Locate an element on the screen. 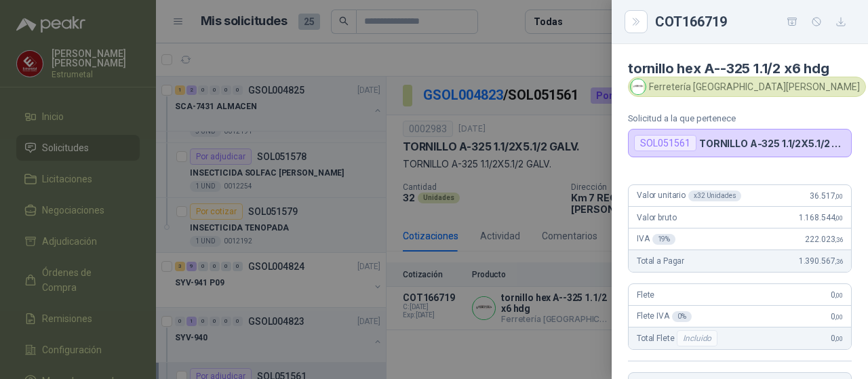  span: Valor bruto is located at coordinates (656, 218).